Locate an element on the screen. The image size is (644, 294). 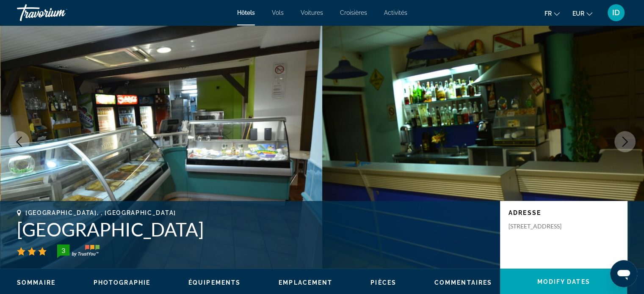
a: Voitures is located at coordinates (312, 13).